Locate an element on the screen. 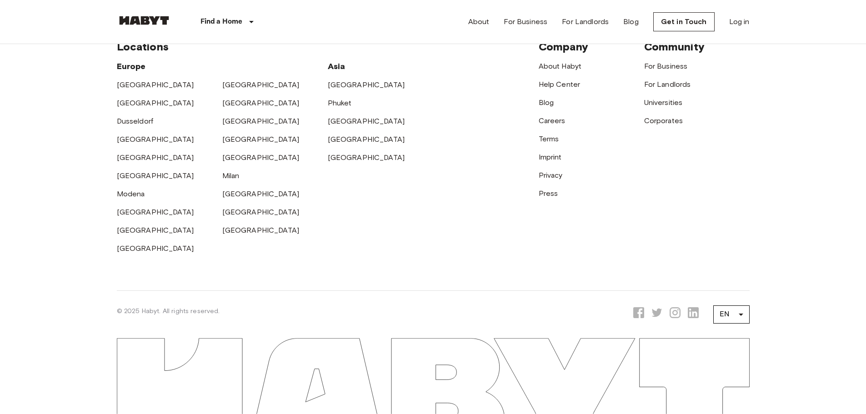 Image resolution: width=866 pixels, height=414 pixels. a: Dusseldorf is located at coordinates (135, 121).